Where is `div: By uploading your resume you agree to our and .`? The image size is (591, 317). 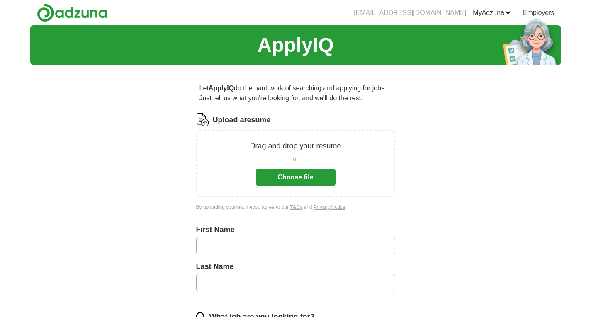
div: By uploading your resume you agree to our and . is located at coordinates (296, 207).